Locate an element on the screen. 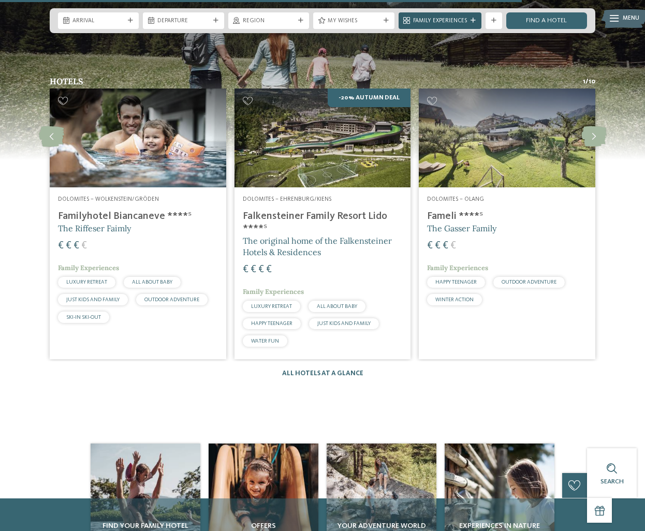 The height and width of the screenshot is (531, 645). span: 1 is located at coordinates (584, 82).